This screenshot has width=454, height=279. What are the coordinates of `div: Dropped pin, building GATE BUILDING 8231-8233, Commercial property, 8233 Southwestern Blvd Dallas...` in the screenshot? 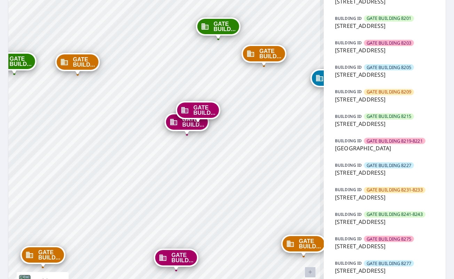 It's located at (77, 64).